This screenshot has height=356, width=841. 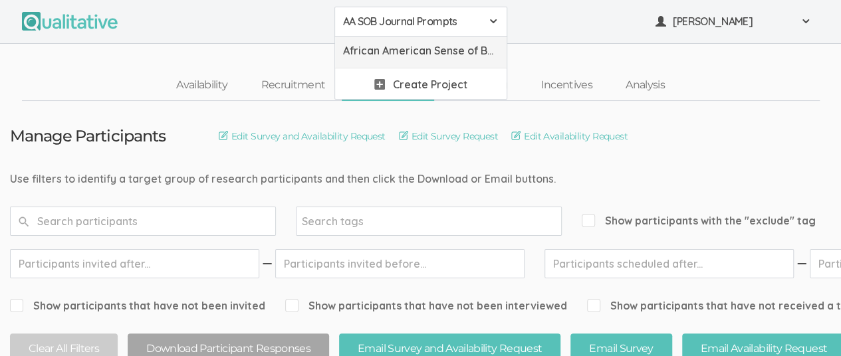 I want to click on a: Edit Survey Request, so click(x=448, y=136).